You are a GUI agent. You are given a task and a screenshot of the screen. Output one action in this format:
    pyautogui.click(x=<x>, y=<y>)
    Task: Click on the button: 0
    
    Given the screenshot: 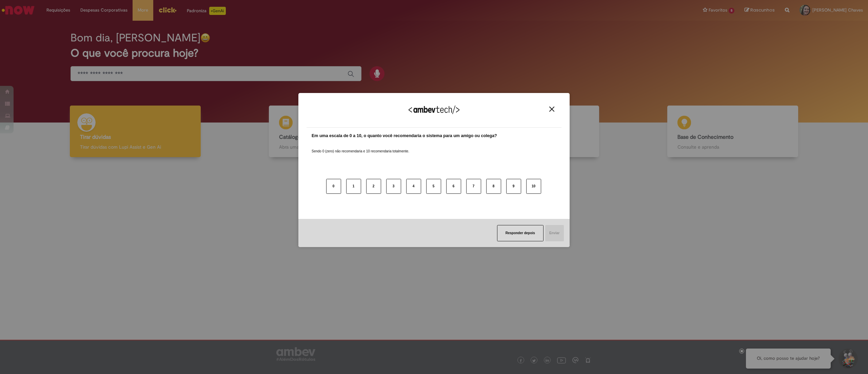 What is the action you would take?
    pyautogui.click(x=334, y=187)
    